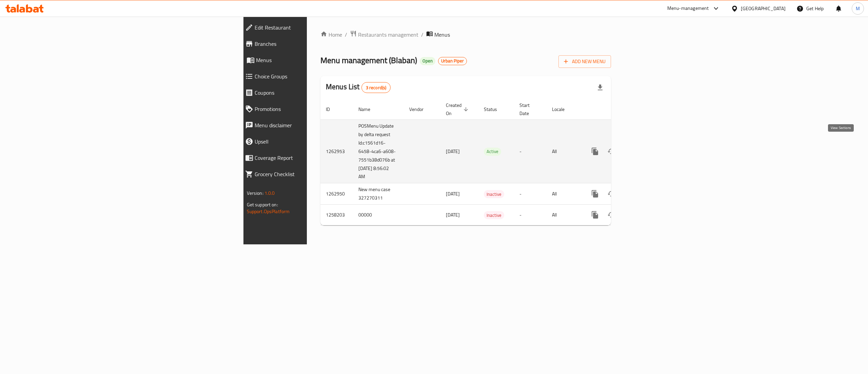  I want to click on span: Choice Groups, so click(319, 76).